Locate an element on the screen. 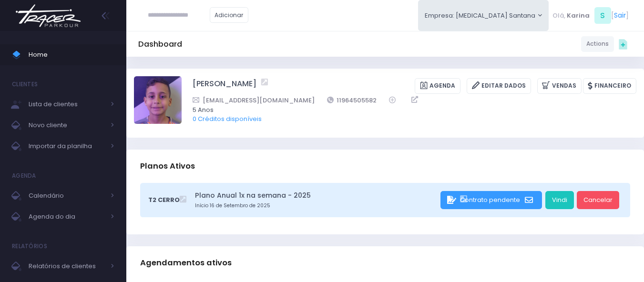 The height and width of the screenshot is (282, 644). span: Contrato pendente is located at coordinates (490, 200).